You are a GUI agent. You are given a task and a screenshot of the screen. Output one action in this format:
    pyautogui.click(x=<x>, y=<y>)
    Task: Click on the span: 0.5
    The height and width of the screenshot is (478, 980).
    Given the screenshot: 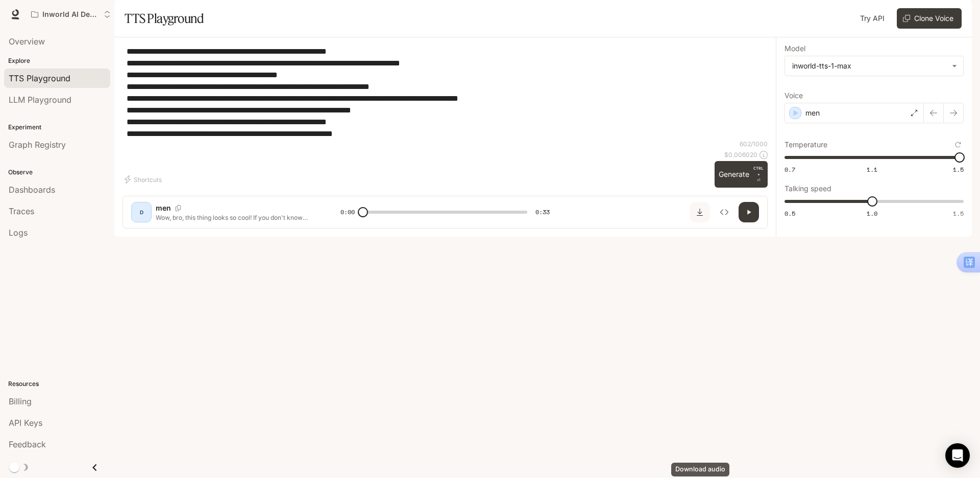 What is the action you would take?
    pyautogui.click(x=790, y=213)
    